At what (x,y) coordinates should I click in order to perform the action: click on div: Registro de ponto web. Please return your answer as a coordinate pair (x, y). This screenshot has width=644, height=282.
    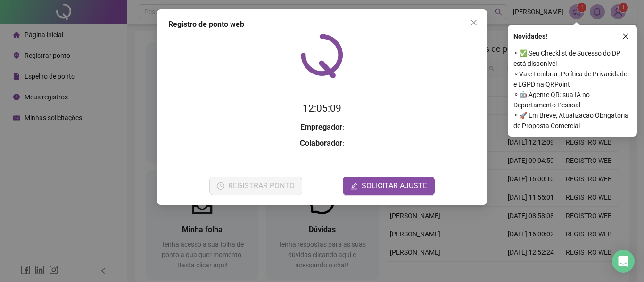
    Looking at the image, I should click on (322, 25).